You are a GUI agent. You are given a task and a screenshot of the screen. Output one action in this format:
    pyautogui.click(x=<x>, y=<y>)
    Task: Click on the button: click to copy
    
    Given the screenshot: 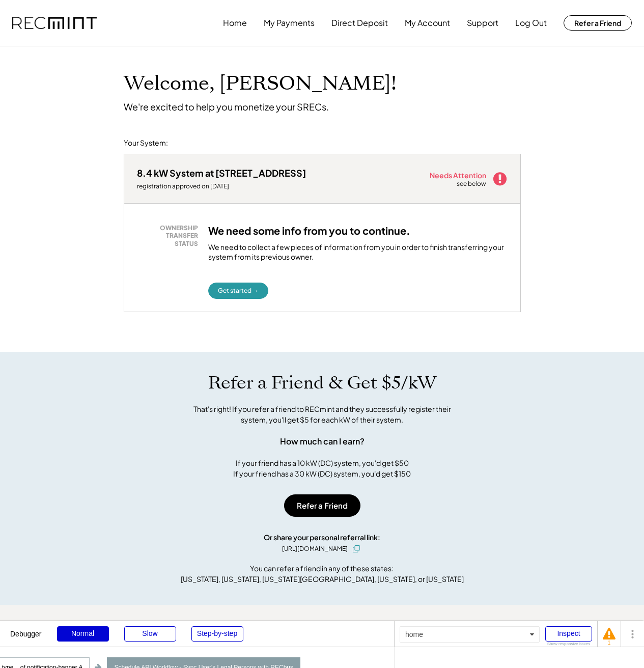 What is the action you would take?
    pyautogui.click(x=357, y=549)
    